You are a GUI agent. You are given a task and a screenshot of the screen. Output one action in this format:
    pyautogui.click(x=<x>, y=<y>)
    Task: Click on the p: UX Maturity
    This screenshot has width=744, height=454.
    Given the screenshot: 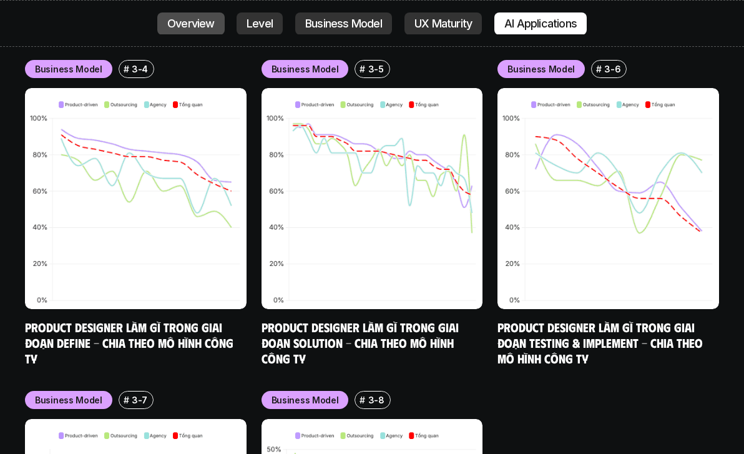 What is the action you would take?
    pyautogui.click(x=443, y=24)
    